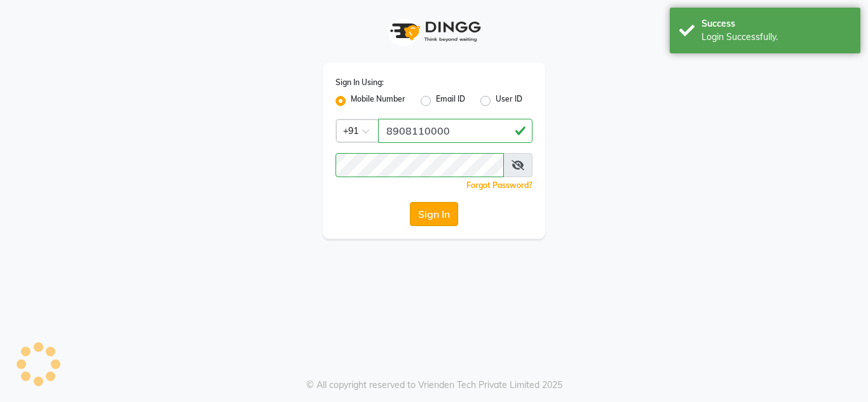  What do you see at coordinates (378, 101) in the screenshot?
I see `label: Mobile Number` at bounding box center [378, 101].